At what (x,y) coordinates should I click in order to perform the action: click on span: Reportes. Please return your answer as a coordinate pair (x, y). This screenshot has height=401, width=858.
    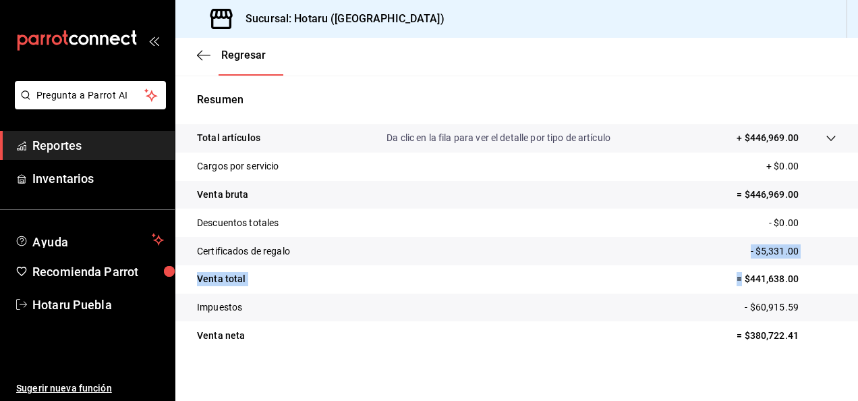
    Looking at the image, I should click on (98, 145).